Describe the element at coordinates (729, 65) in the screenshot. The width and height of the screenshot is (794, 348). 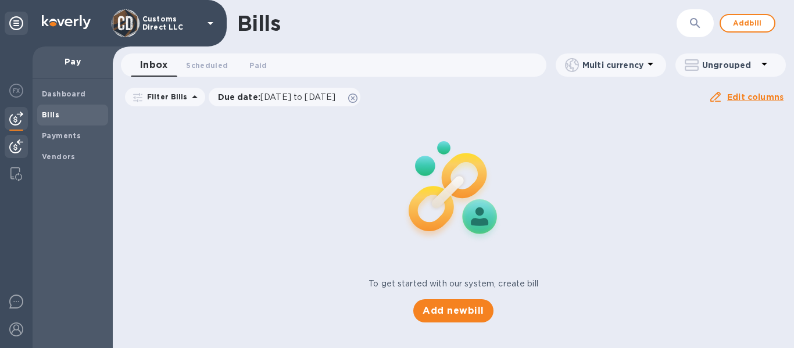
I see `p: Ungrouped` at that location.